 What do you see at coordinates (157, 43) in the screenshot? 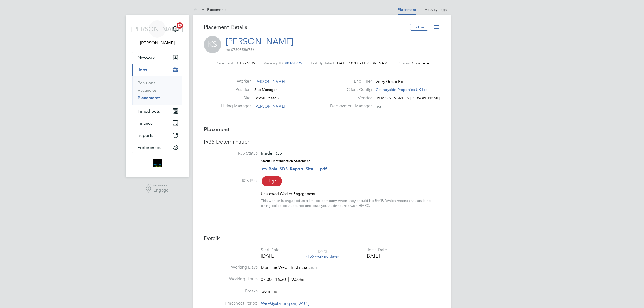
I see `span: Jordan Alaezihe` at bounding box center [157, 43].